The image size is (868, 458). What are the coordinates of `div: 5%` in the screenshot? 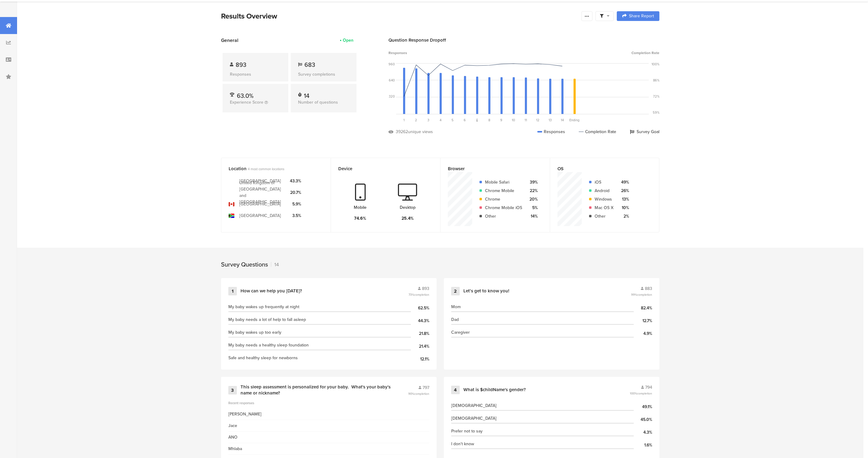 It's located at (532, 208).